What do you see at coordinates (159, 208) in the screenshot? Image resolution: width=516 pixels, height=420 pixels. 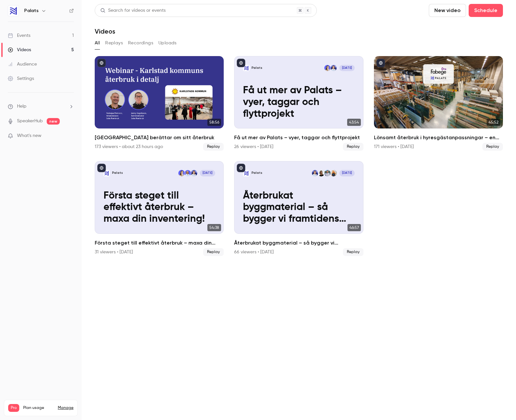 I see `li: Första steget till effektivt återbruk – maxa din inventering!` at bounding box center [159, 208].